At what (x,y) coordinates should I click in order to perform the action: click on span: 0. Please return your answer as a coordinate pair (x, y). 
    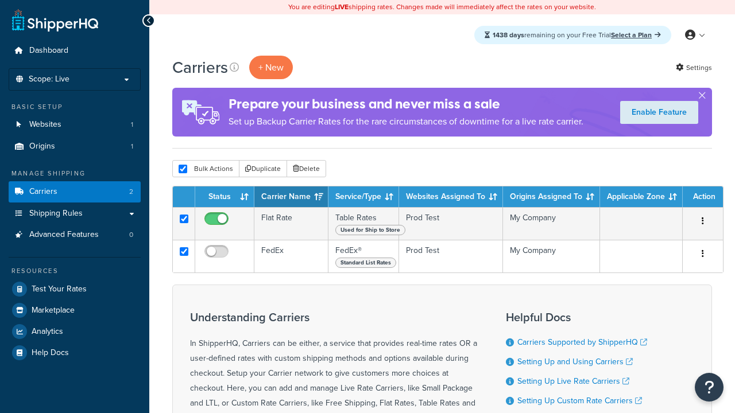
    Looking at the image, I should click on (131, 235).